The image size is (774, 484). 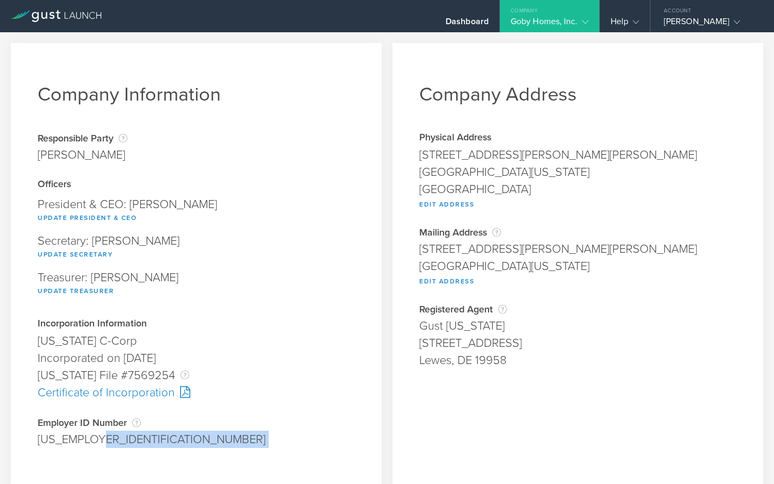 What do you see at coordinates (196, 422) in the screenshot?
I see `div: Employer ID Number` at bounding box center [196, 422].